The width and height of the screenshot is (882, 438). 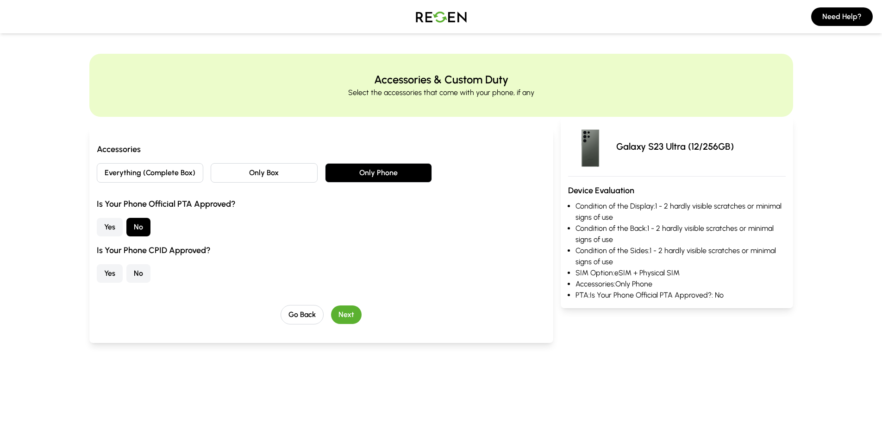 What do you see at coordinates (591, 146) in the screenshot?
I see `img: Galaxy S23 Ultra` at bounding box center [591, 146].